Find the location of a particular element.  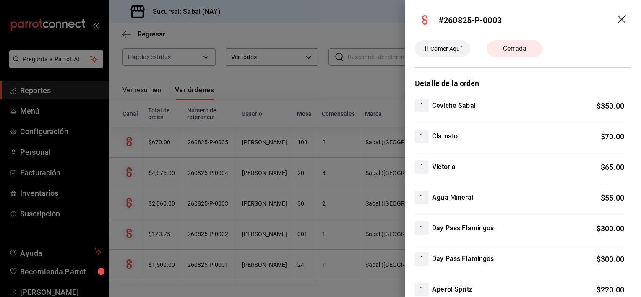

h4: Clamato is located at coordinates (445, 136).